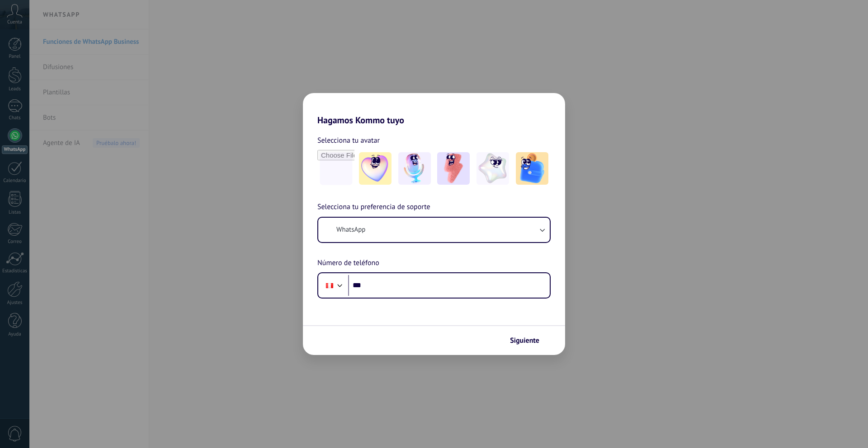 The height and width of the screenshot is (448, 868). What do you see at coordinates (532, 169) in the screenshot?
I see `img: -5.jpeg` at bounding box center [532, 169].